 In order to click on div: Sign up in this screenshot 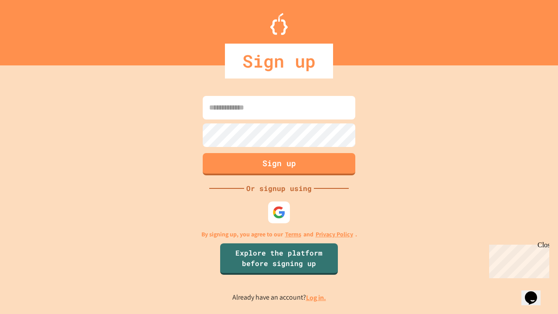, I will do `click(279, 61)`.